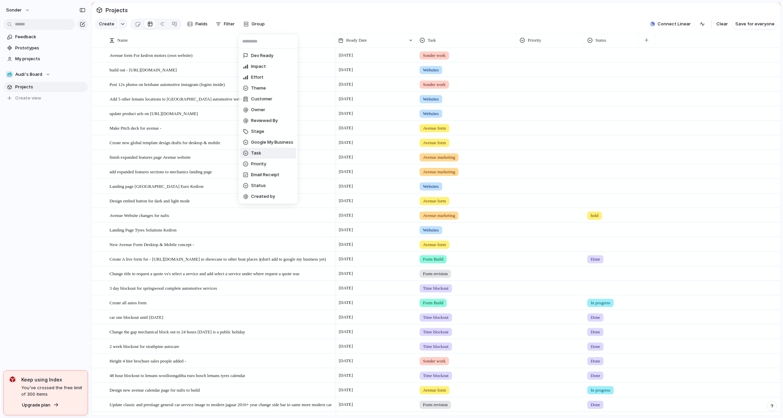 This screenshot has width=783, height=418. What do you see at coordinates (256, 153) in the screenshot?
I see `span: Task` at bounding box center [256, 153].